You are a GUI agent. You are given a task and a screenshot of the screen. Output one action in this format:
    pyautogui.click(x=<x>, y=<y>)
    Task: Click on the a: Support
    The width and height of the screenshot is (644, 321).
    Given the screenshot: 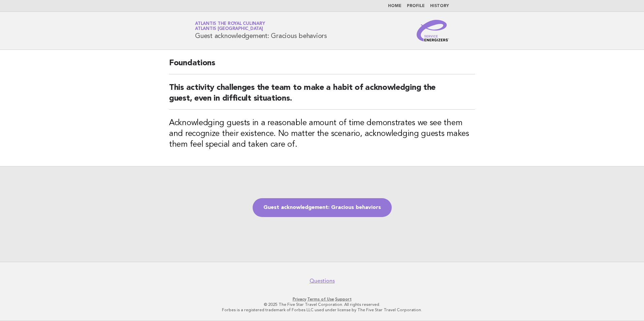 What is the action you would take?
    pyautogui.click(x=343, y=299)
    